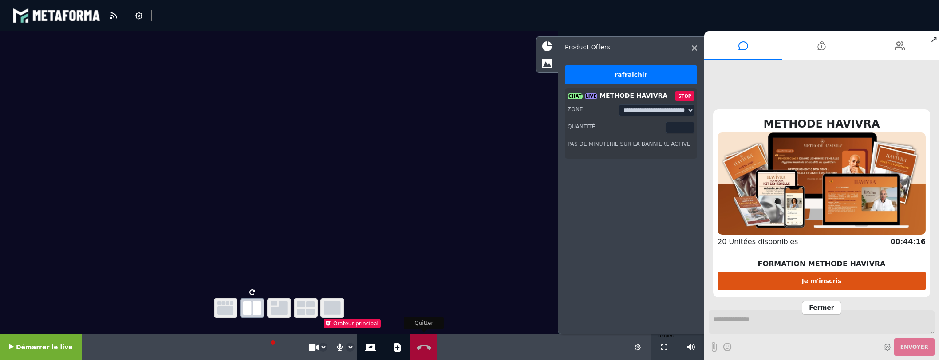 This screenshot has width=939, height=360. I want to click on button: Je m'inscris, so click(822, 281).